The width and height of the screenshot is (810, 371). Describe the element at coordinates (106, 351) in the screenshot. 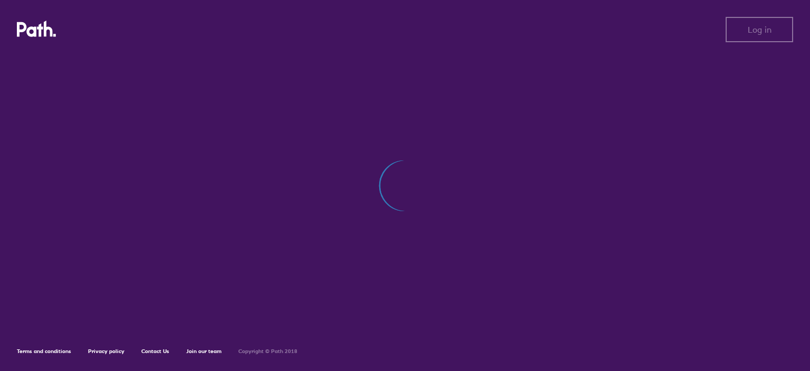

I see `a: Privacy policy` at that location.